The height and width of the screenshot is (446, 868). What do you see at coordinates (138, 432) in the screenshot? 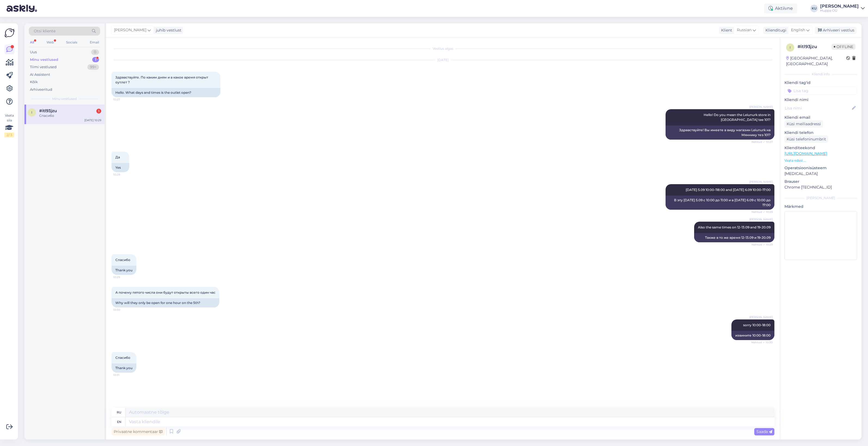
I see `div: Privaatne kommentaar` at bounding box center [138, 432].